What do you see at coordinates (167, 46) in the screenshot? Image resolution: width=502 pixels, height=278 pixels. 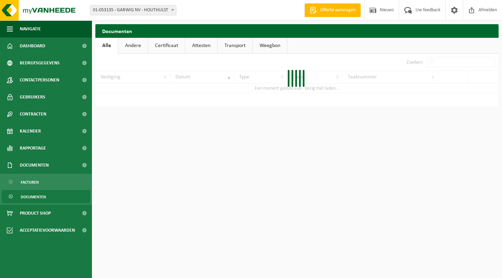 I see `a: Certificaat` at bounding box center [167, 46].